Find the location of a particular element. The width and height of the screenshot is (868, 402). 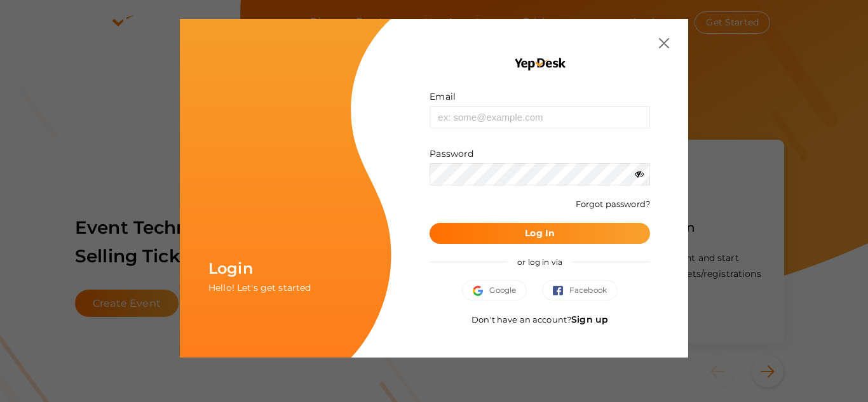

b: Log In is located at coordinates (540, 233).